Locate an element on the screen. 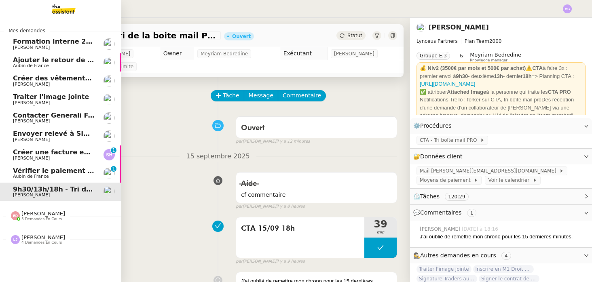  img: users%2Fa6PbEmLwvGXylUqKytRPpDpAx153%2Favatar%2Ffanny.png is located at coordinates (109, 44).